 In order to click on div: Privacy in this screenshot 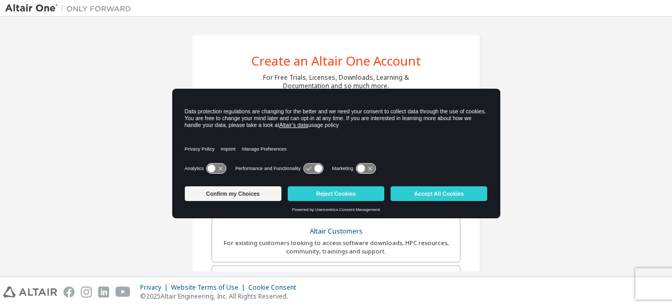, I will do `click(155, 288)`.